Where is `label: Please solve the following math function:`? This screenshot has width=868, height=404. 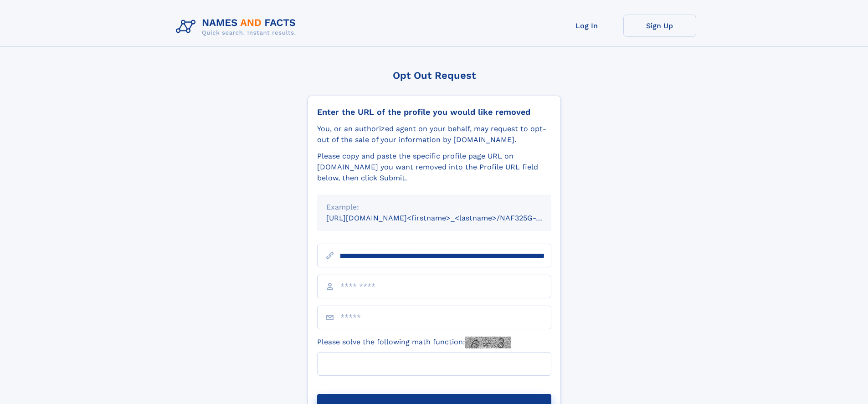
label: Please solve the following math function: is located at coordinates (414, 343).